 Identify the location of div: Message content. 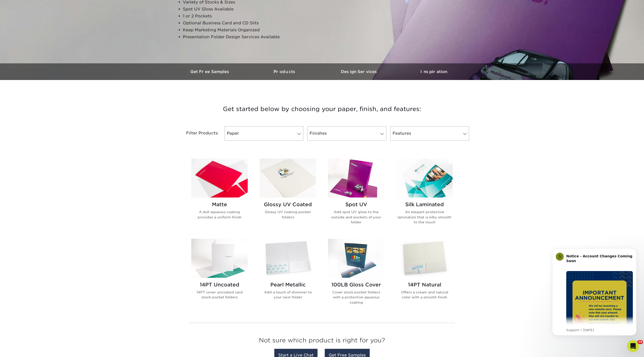
(55, 48).